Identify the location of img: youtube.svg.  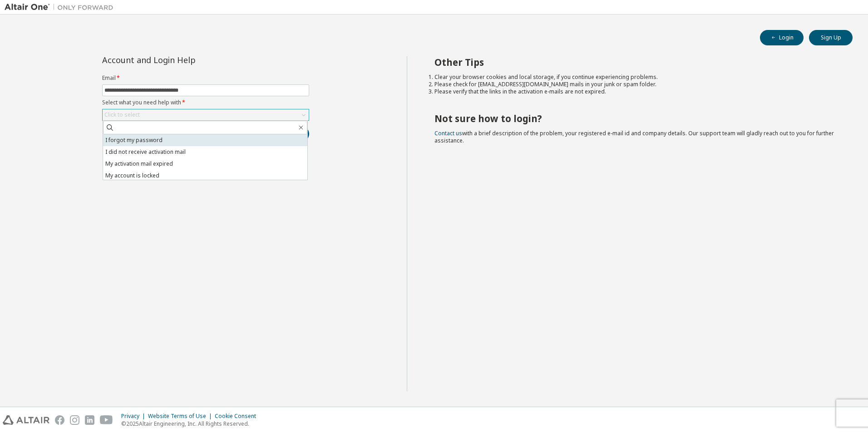
(106, 420).